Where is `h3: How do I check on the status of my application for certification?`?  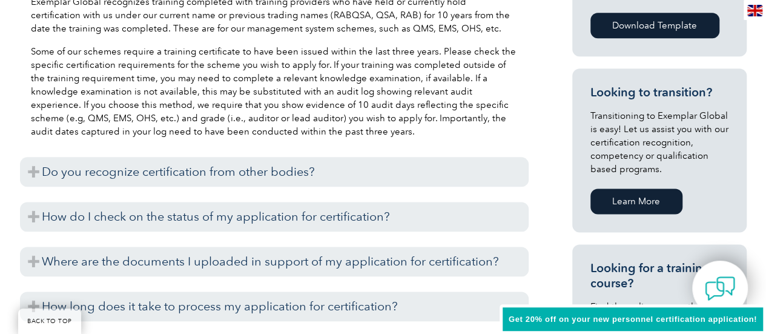
h3: How do I check on the status of my application for certification? is located at coordinates (274, 216).